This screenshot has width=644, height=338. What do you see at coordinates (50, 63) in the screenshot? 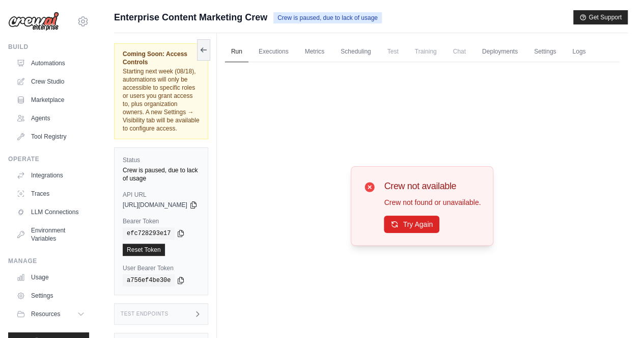
I see `a: Automations` at bounding box center [50, 63].